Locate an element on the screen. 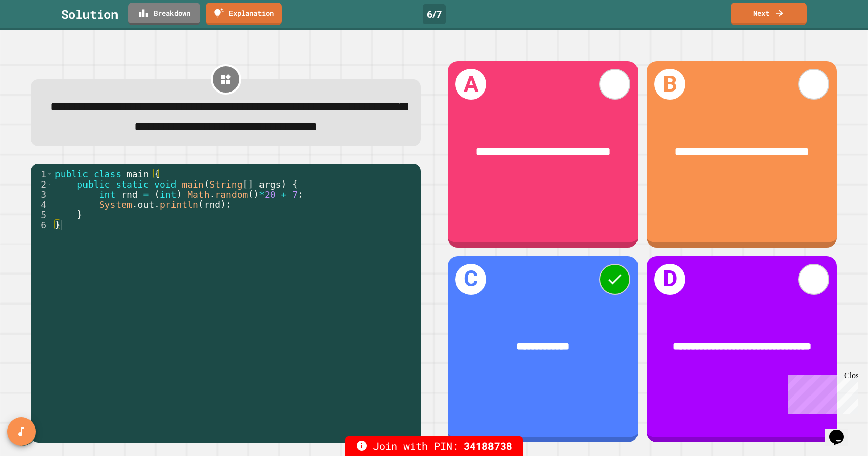 This screenshot has width=868, height=456. span: 34188738 is located at coordinates (488, 446).